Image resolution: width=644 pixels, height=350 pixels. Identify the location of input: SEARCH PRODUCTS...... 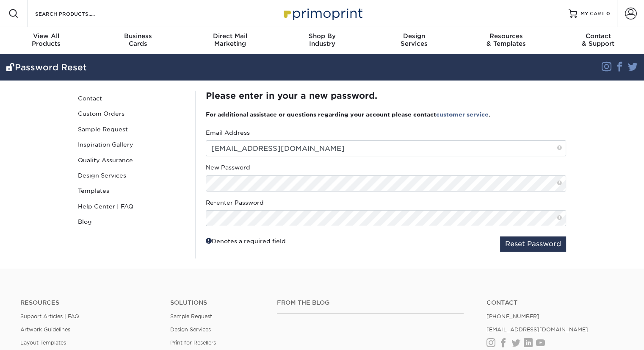
(76, 13).